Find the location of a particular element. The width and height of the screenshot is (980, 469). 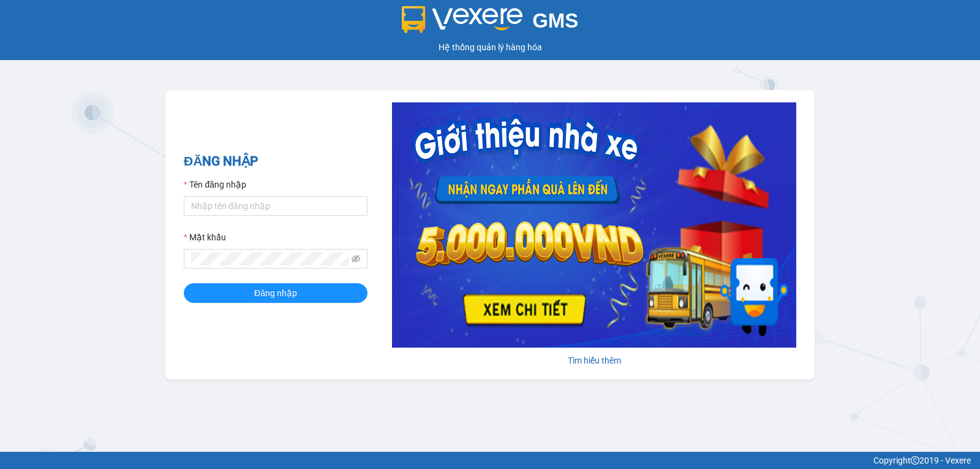

div: Hệ thống quản lý hàng hóa is located at coordinates (490, 47).